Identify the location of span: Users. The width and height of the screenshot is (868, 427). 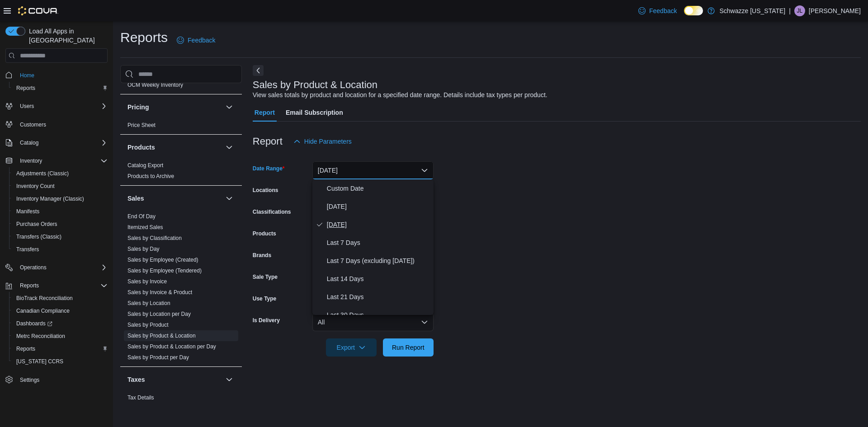
(26, 106).